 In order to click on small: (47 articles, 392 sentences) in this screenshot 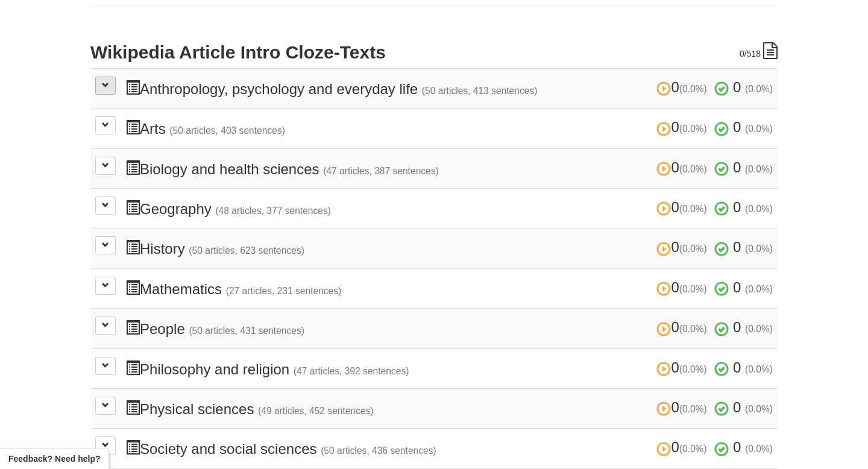, I will do `click(351, 371)`.